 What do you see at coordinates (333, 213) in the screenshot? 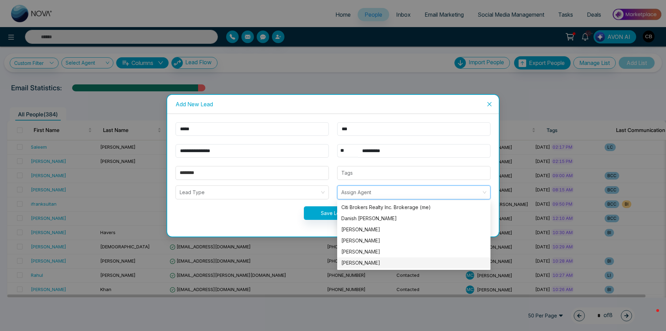
I see `button: Save Lead` at bounding box center [333, 213].